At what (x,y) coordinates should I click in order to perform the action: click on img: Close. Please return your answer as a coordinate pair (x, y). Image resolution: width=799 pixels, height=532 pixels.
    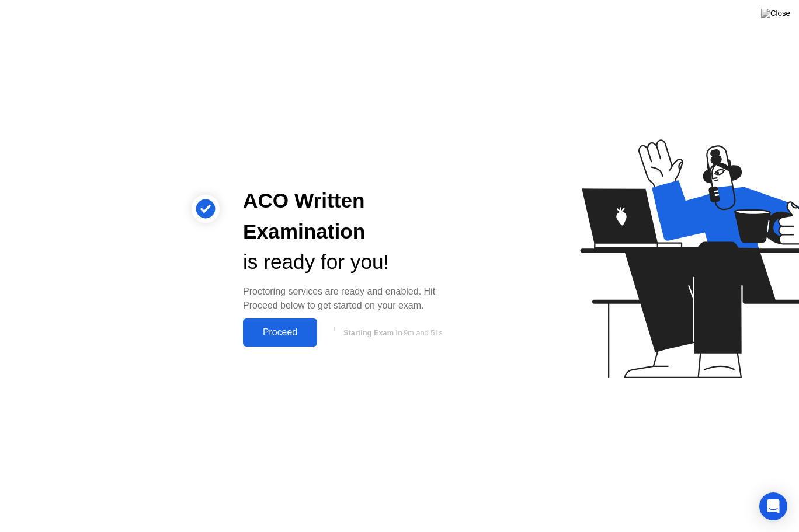
    Looking at the image, I should click on (776, 14).